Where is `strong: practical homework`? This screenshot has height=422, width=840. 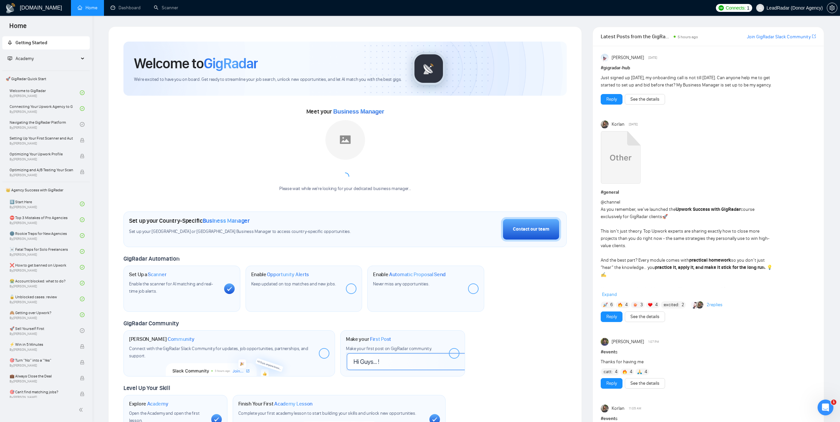
strong: practical homework is located at coordinates (710, 260).